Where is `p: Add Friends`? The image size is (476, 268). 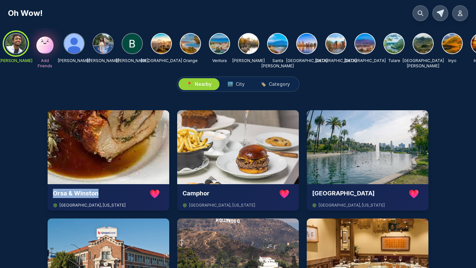
p: Add Friends is located at coordinates (45, 63).